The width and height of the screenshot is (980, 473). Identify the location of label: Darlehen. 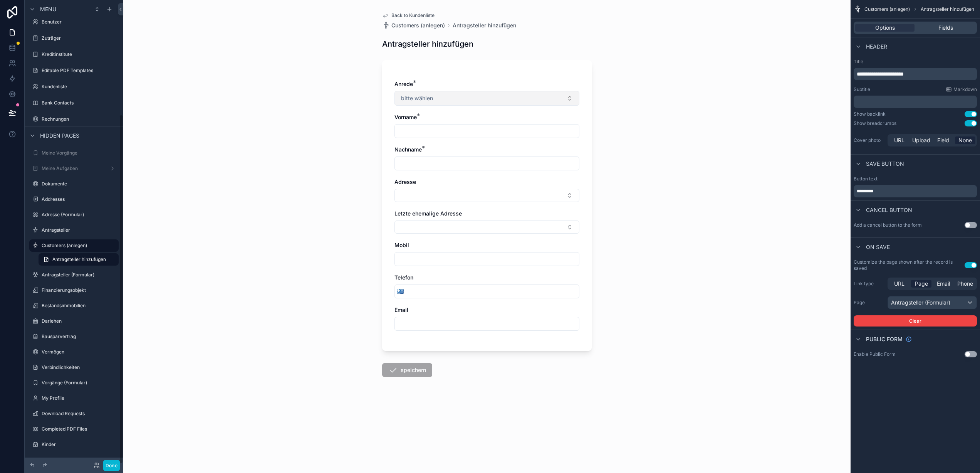
(79, 321).